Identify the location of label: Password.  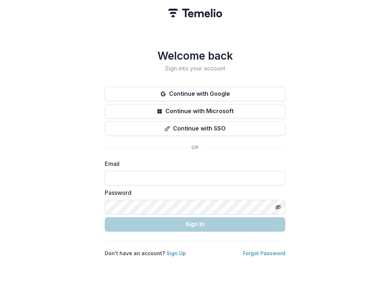
(193, 193).